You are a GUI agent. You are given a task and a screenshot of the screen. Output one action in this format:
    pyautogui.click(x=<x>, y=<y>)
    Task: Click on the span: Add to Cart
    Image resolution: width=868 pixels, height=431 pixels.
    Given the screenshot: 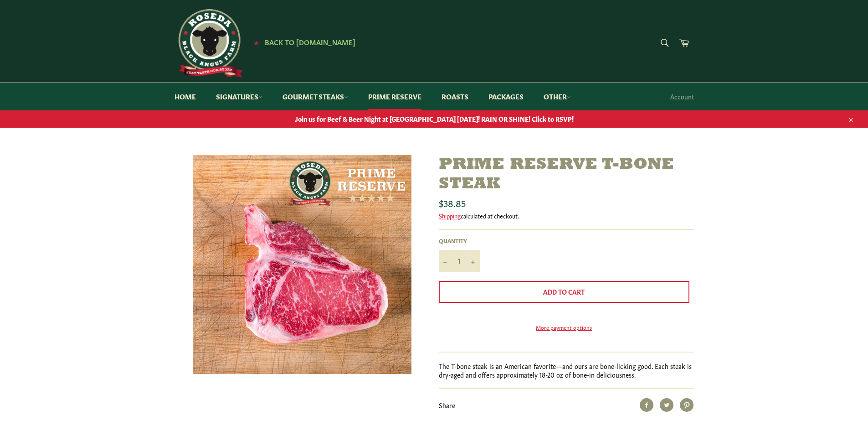 What is the action you would take?
    pyautogui.click(x=563, y=291)
    